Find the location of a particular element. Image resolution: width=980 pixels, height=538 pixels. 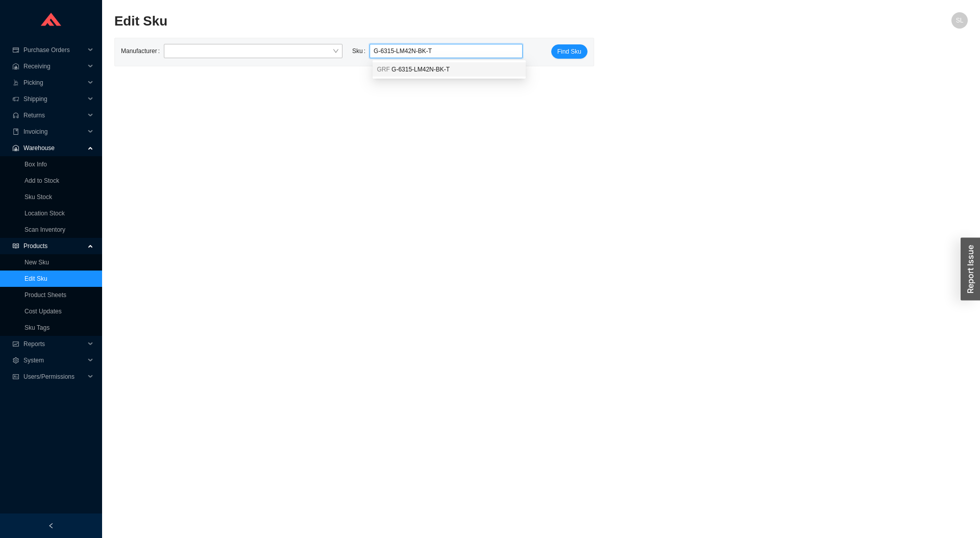

span: Find Sku is located at coordinates (570, 52).